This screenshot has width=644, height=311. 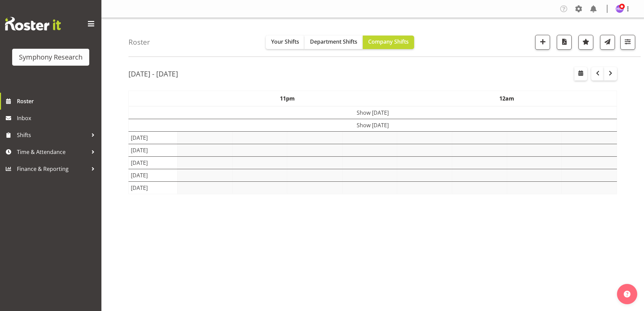 I want to click on button: Download a PDF of the roster according to the set date range., so click(x=564, y=42).